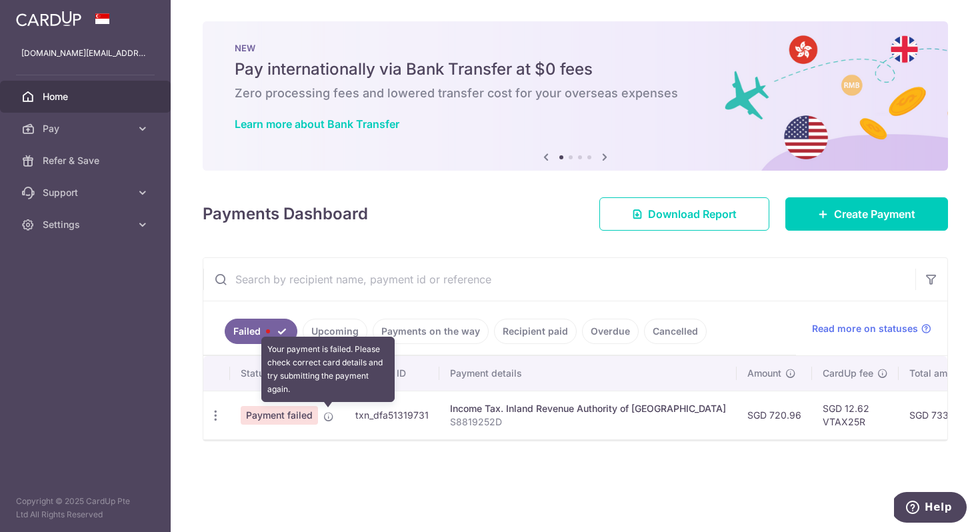 Image resolution: width=980 pixels, height=532 pixels. Describe the element at coordinates (559, 279) in the screenshot. I see `input: Search by recipient name, payment id or reference` at that location.